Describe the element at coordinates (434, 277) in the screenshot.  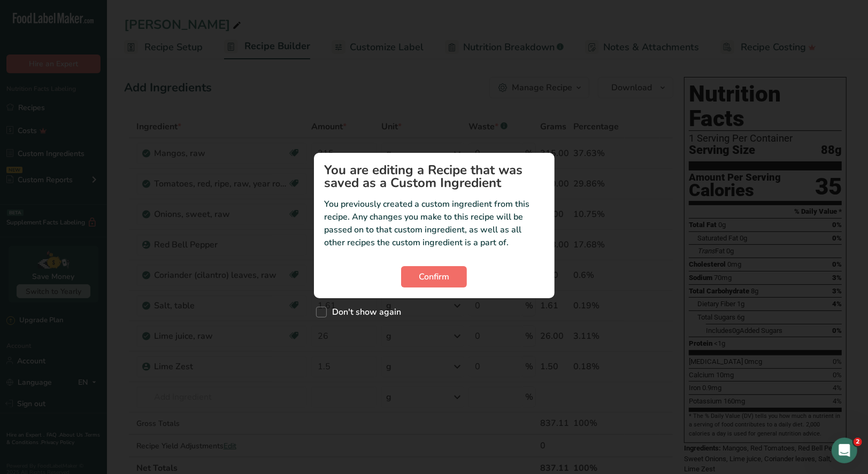
I see `button: Confirm` at that location.